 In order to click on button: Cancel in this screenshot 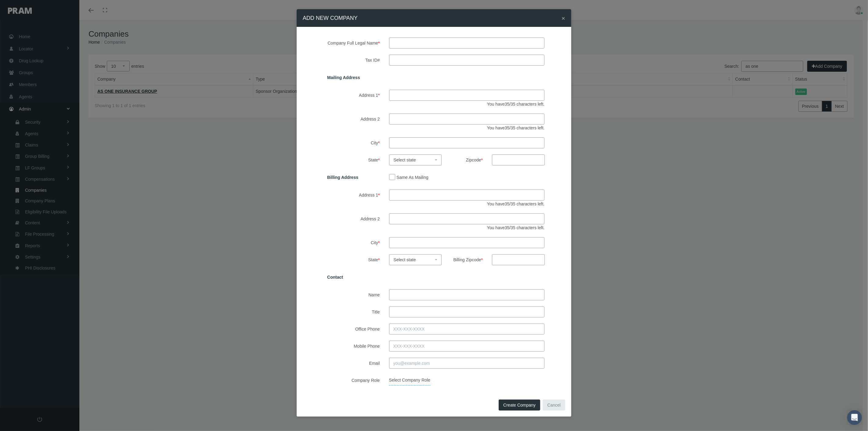, I will do `click(554, 405)`.